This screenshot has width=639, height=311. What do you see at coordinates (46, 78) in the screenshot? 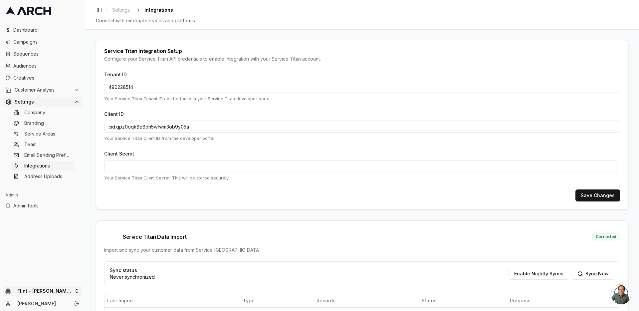
I see `span: Creatives` at bounding box center [46, 78].